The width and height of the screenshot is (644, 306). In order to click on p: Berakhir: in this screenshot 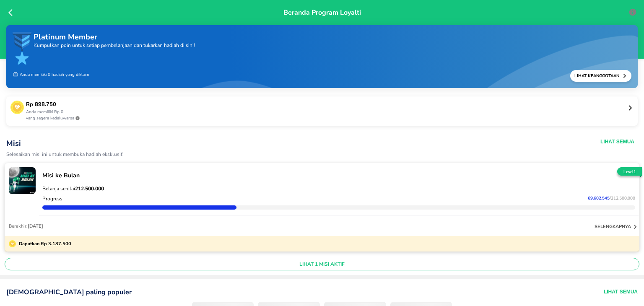, I will do `click(26, 226)`.